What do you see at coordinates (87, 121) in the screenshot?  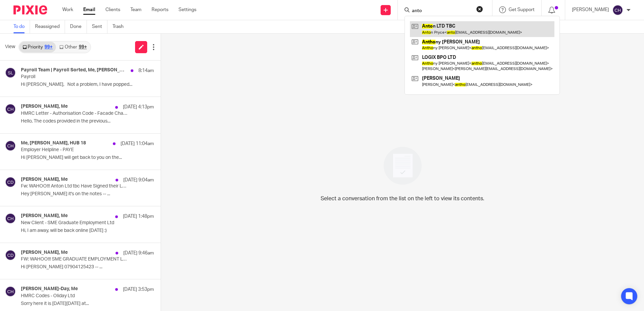 I see `p: Hello, The codes provided in the previous...` at bounding box center [87, 121].